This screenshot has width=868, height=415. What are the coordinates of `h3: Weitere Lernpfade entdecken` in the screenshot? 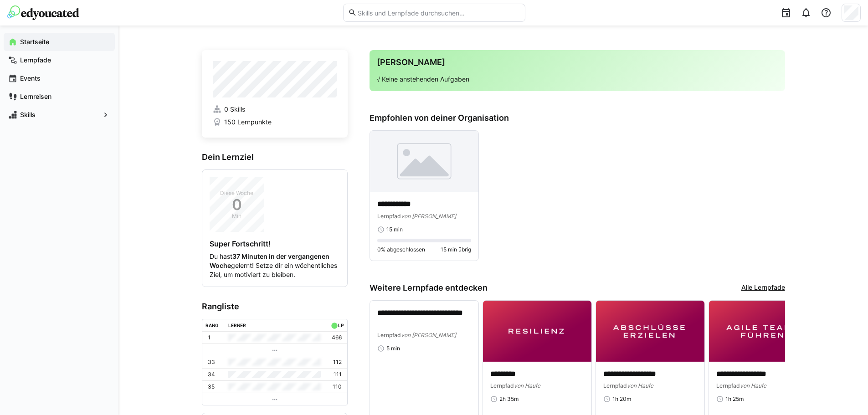 It's located at (429, 288).